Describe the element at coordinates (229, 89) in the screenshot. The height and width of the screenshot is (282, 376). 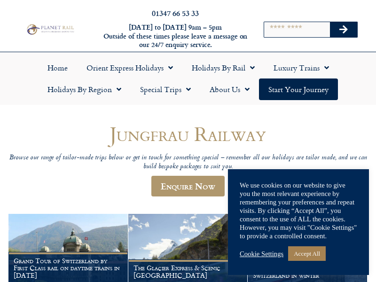
I see `a: About Us` at that location.